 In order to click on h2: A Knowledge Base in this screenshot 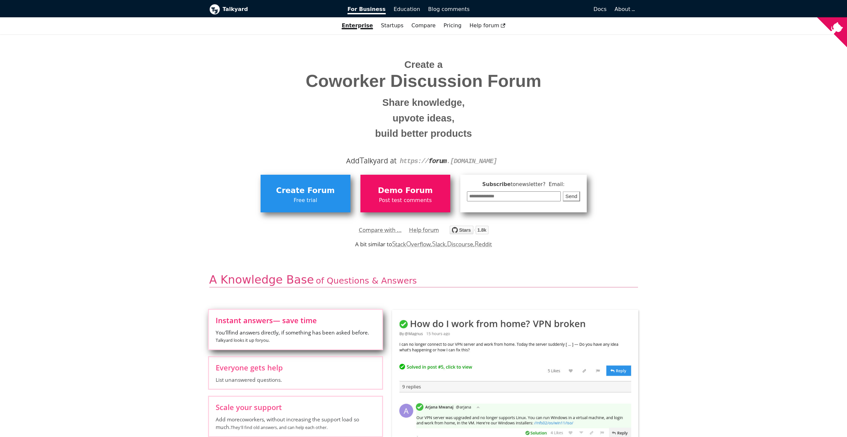, I will do `click(424, 280)`.